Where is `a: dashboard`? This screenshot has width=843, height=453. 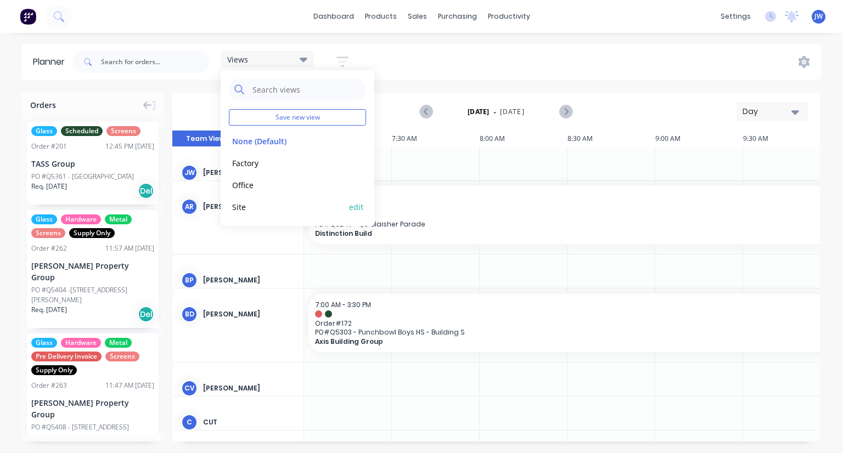 a: dashboard is located at coordinates (334, 16).